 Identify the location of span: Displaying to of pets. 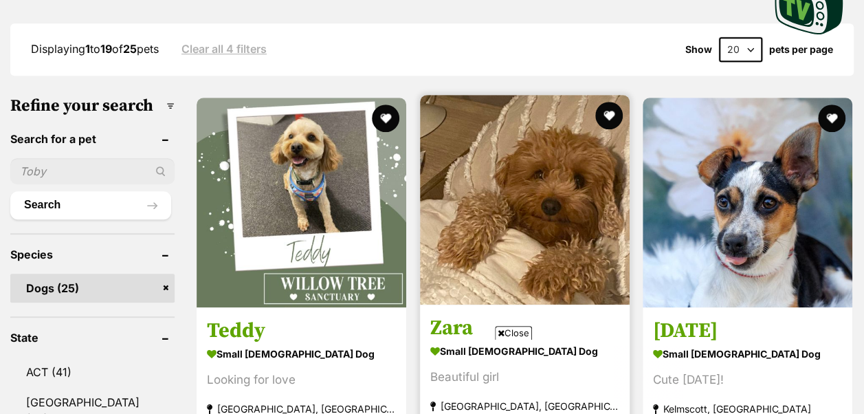
(95, 49).